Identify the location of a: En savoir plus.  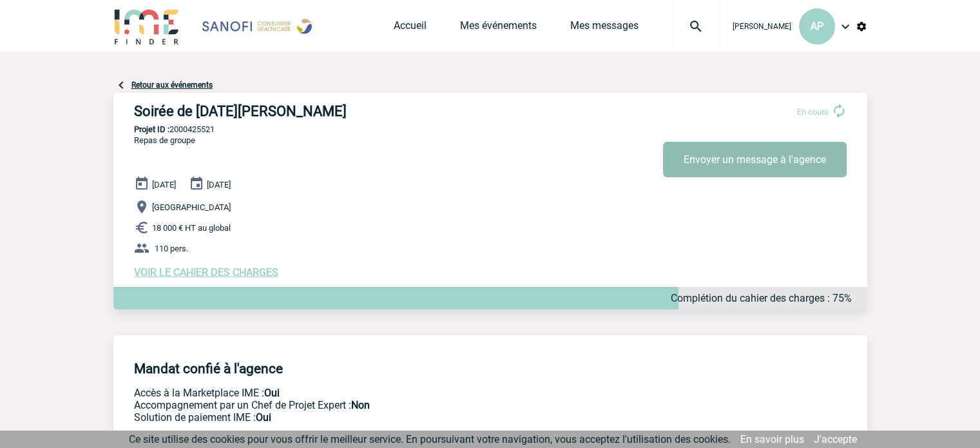
(772, 439).